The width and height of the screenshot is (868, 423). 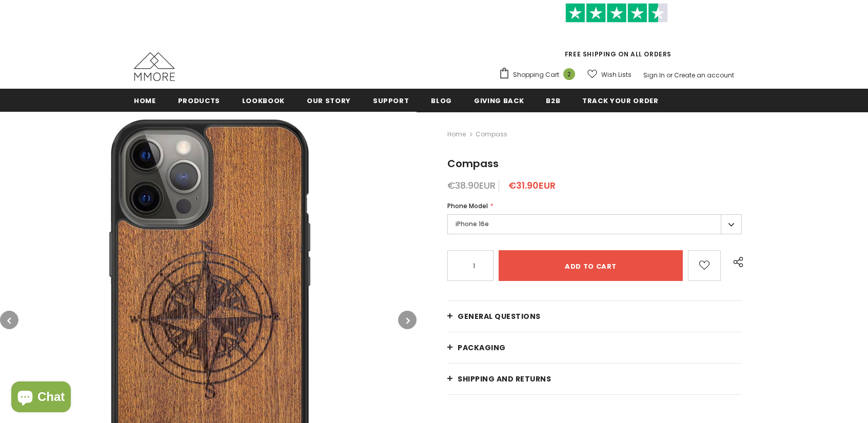 I want to click on span: FREE SHIPPING ON ALL ORDERS, so click(x=616, y=33).